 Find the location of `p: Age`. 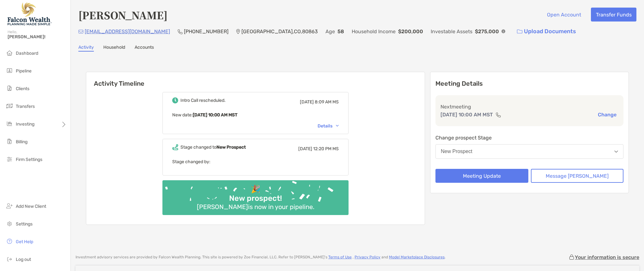

p: Age is located at coordinates (330, 31).